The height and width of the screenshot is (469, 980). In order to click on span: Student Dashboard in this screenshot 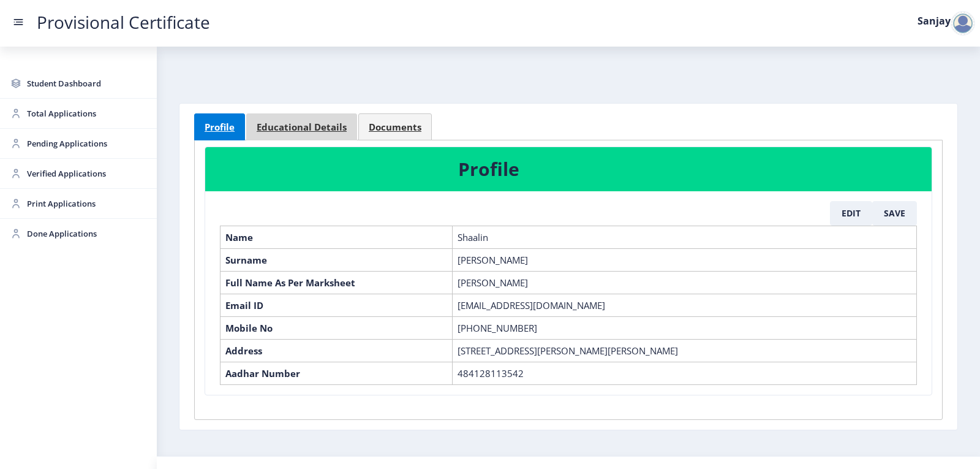, I will do `click(87, 83)`.